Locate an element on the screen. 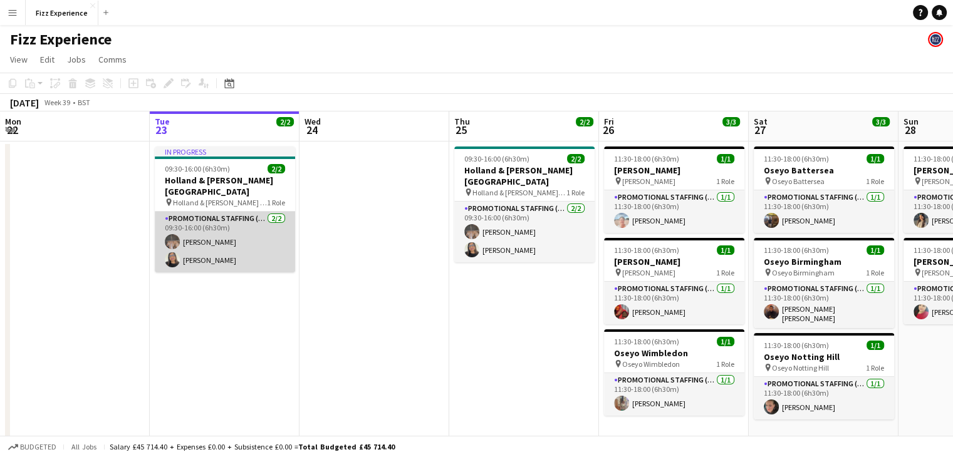 The width and height of the screenshot is (953, 457). h3: Oseyo Notting Hill is located at coordinates (824, 357).